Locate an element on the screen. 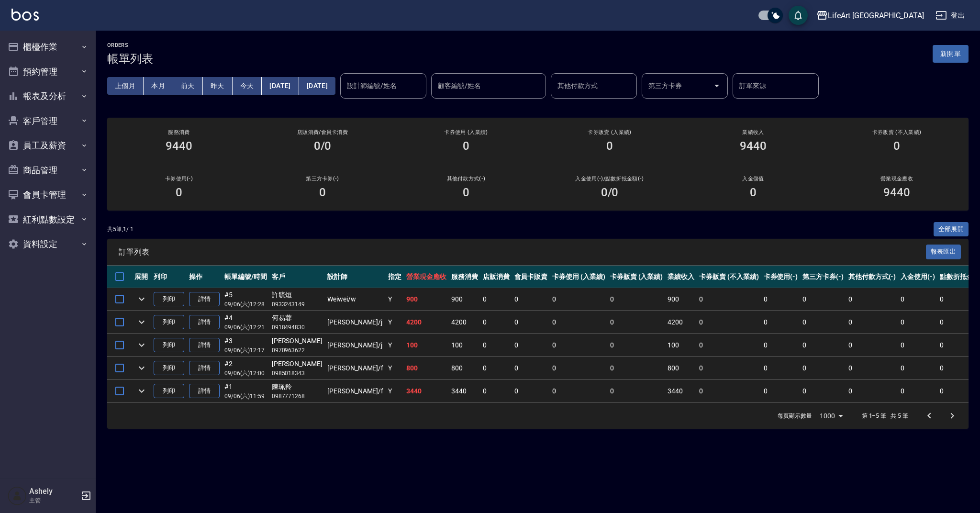  button: 會員卡管理 is located at coordinates (48, 194).